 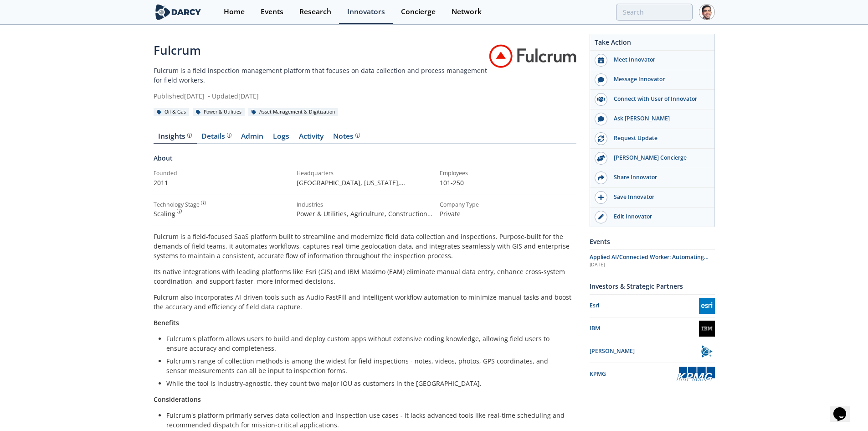 I want to click on span: Power & Utilities, Agriculture, Construction, Metals & Mining, Upstream - Oil & Gas, Transportati..., so click(x=364, y=223).